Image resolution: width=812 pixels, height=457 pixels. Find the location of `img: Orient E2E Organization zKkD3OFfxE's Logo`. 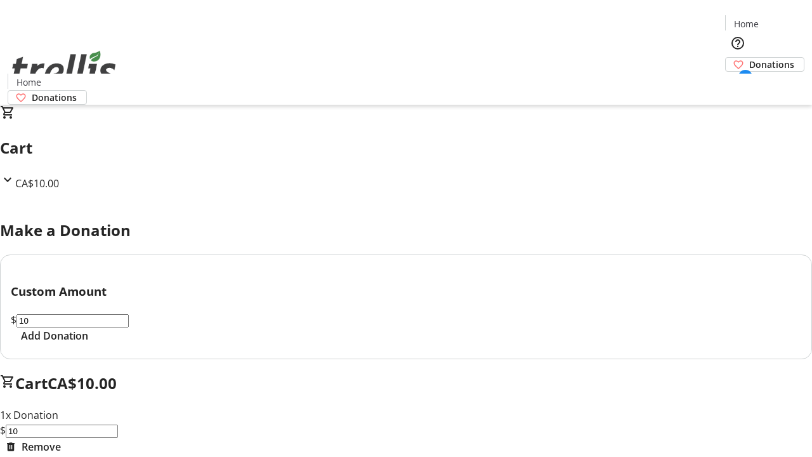

img: Orient E2E Organization zKkD3OFfxE's Logo is located at coordinates (64, 68).